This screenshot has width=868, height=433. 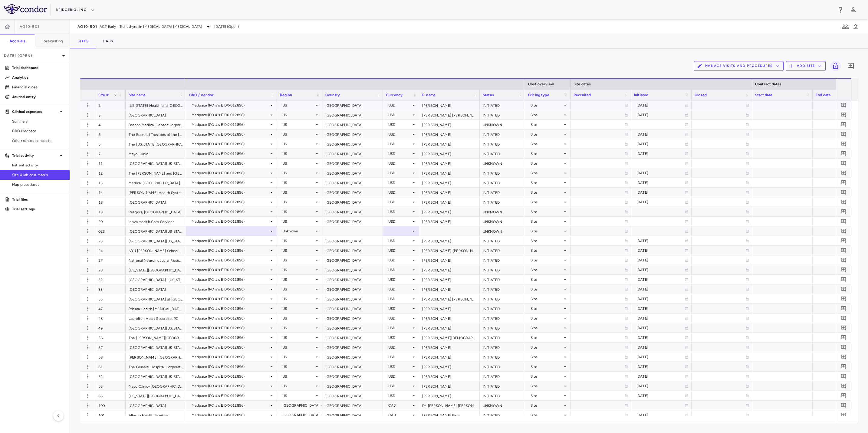 I want to click on button: Manage Visits and Procedures, so click(x=739, y=66).